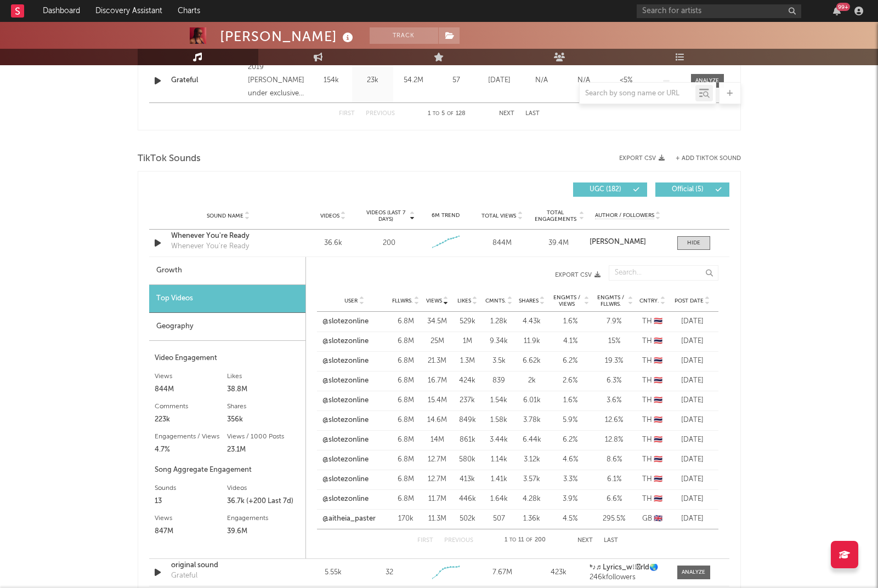 The width and height of the screenshot is (878, 588). Describe the element at coordinates (404, 35) in the screenshot. I see `button: Track` at that location.